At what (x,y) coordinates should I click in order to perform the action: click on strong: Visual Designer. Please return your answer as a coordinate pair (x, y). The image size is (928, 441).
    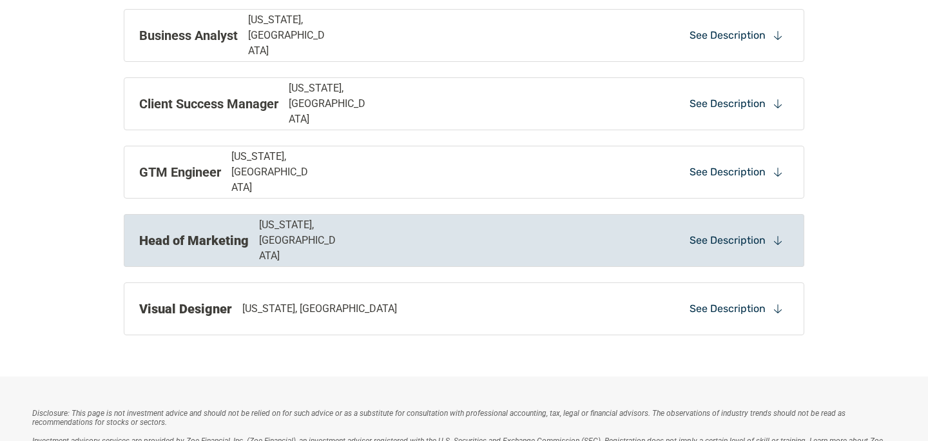
    Looking at the image, I should click on (186, 309).